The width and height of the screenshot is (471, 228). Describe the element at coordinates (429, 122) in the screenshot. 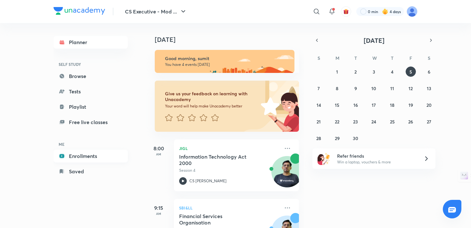

I see `button: September 27, 2025` at that location.